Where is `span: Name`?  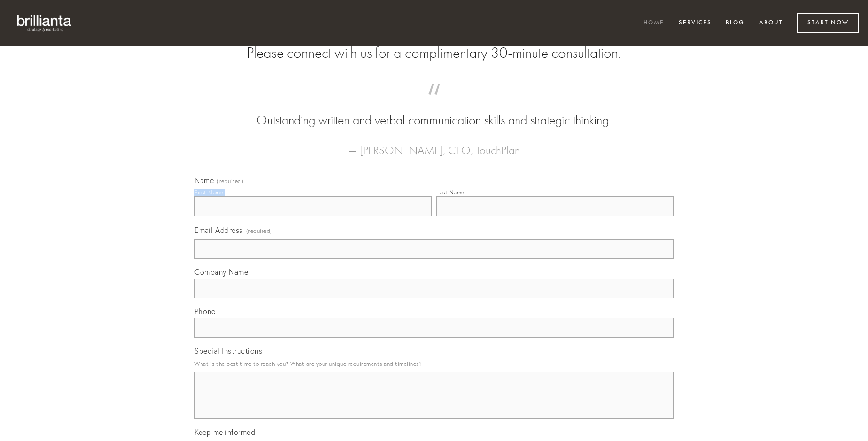 span: Name is located at coordinates (204, 180).